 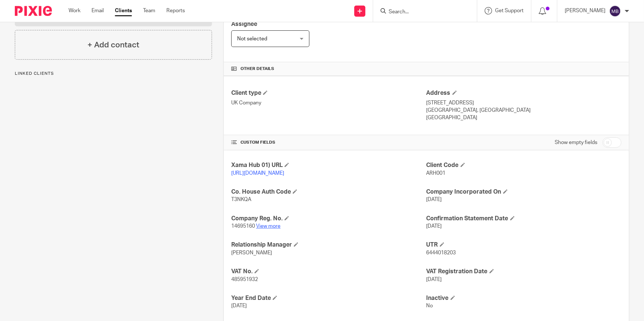 What do you see at coordinates (509, 11) in the screenshot?
I see `span: Get Support` at bounding box center [509, 11].